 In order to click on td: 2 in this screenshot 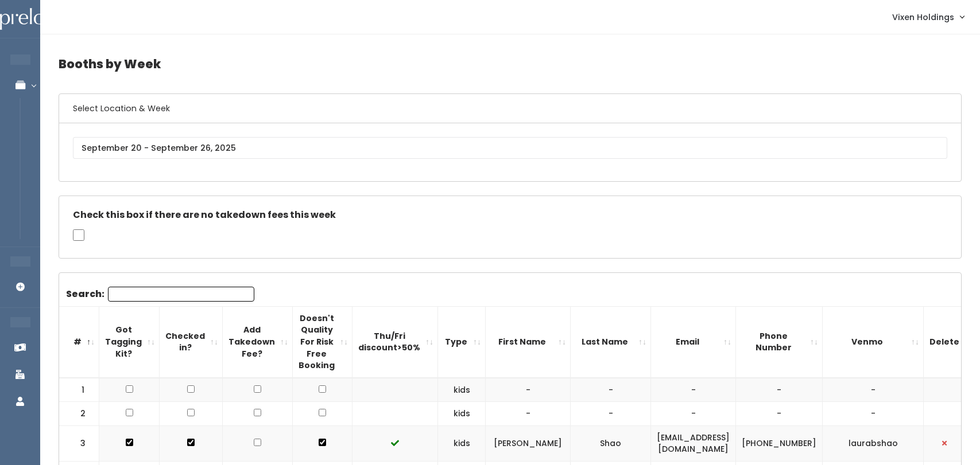, I will do `click(79, 414)`.